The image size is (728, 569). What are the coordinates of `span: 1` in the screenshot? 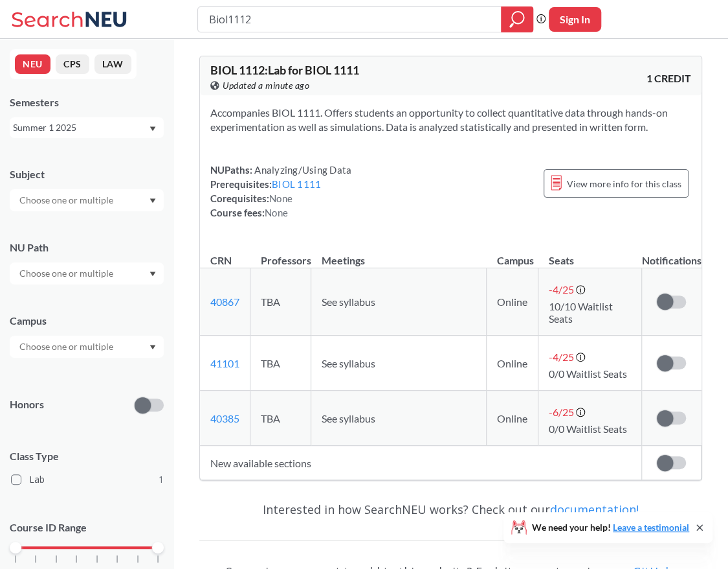 It's located at (161, 479).